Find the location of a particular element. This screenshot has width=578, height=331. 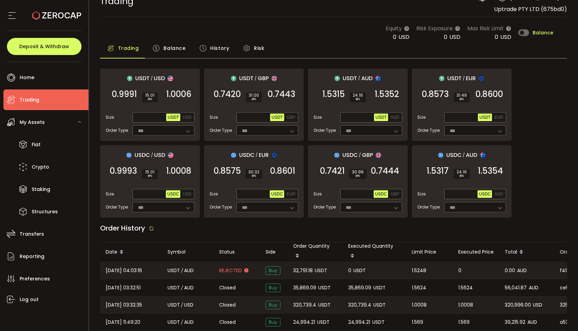

span: My Assets is located at coordinates (32, 122).